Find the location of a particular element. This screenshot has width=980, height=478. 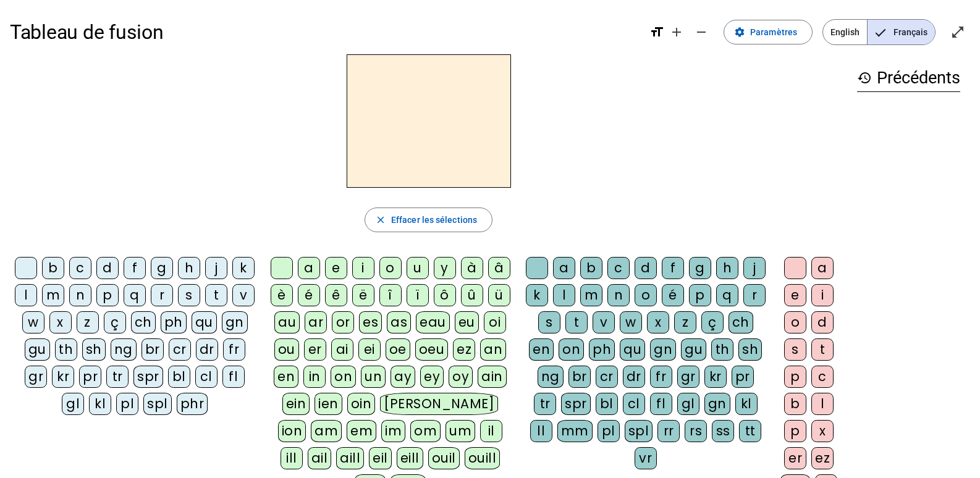

div: in is located at coordinates (314, 376).